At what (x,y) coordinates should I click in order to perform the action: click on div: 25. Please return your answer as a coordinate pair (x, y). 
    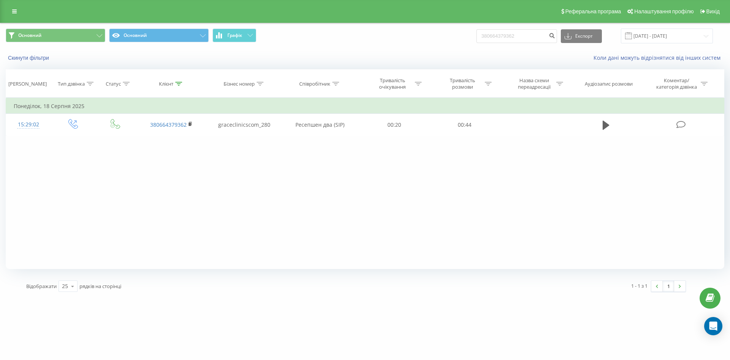
    Looking at the image, I should click on (65, 286).